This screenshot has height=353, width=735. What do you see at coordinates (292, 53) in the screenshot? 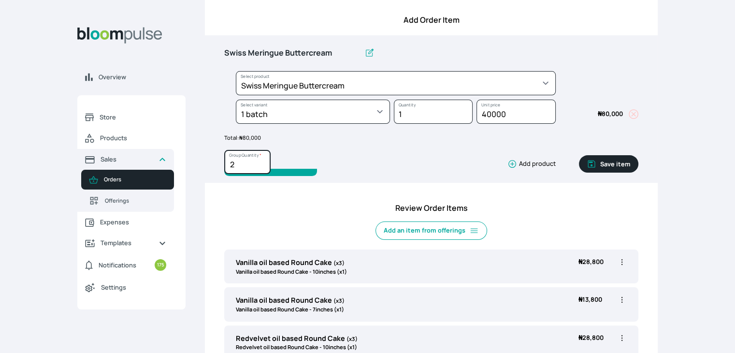
I see `input: Untitled group *` at bounding box center [292, 53].